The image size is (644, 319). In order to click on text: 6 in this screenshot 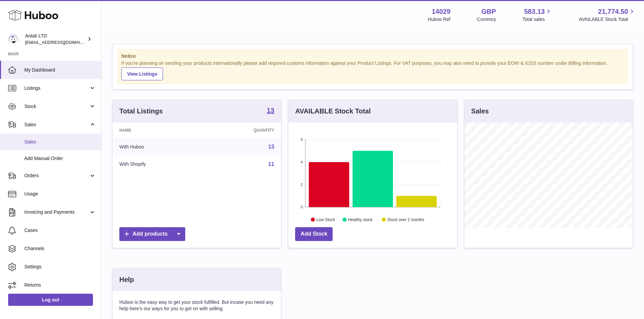, I will do `click(301, 140)`.